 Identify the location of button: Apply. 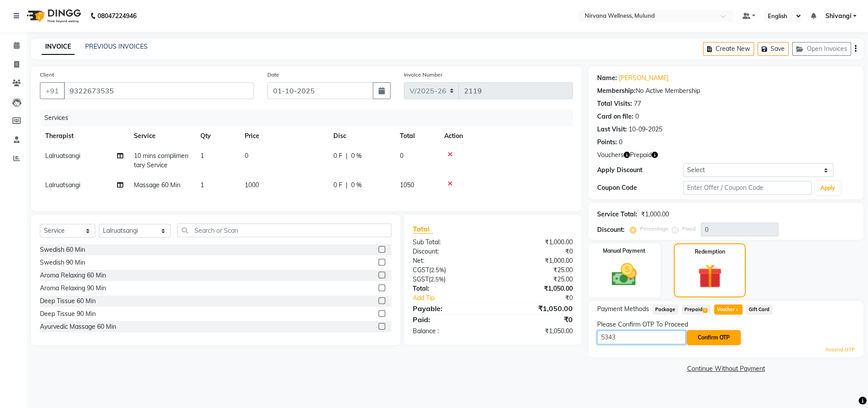
(827, 188).